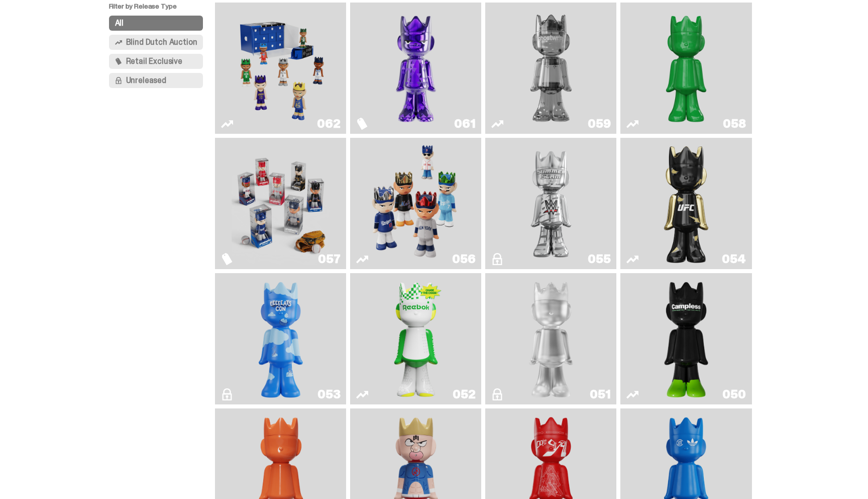 The height and width of the screenshot is (499, 868). I want to click on div: 055, so click(599, 259).